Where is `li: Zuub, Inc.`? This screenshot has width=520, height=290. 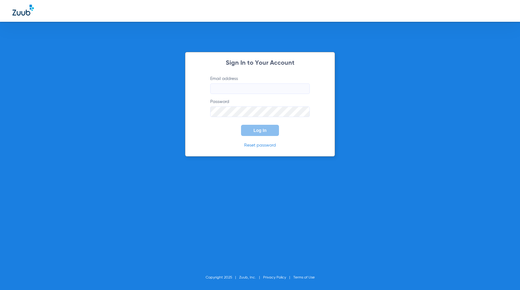
li: Zuub, Inc. is located at coordinates (251, 277).